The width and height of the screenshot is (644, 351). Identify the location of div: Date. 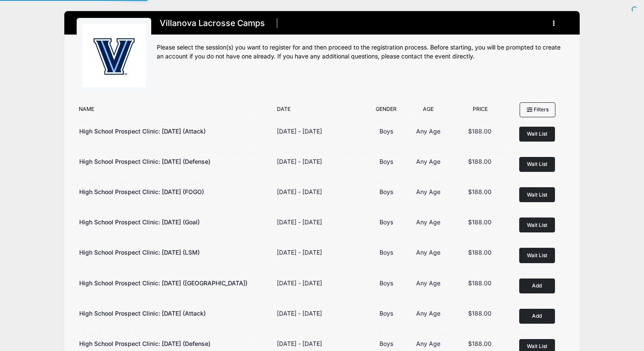
(319, 111).